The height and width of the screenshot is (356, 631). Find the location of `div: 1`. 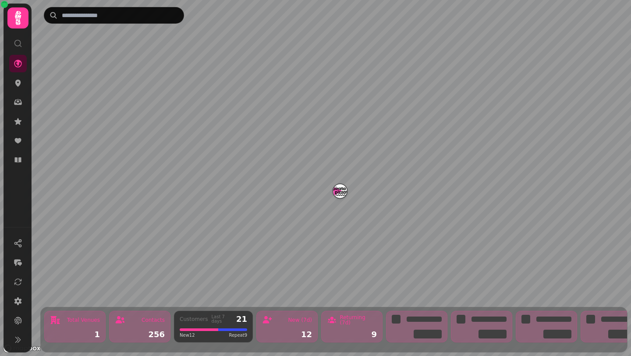

div: 1 is located at coordinates (75, 335).